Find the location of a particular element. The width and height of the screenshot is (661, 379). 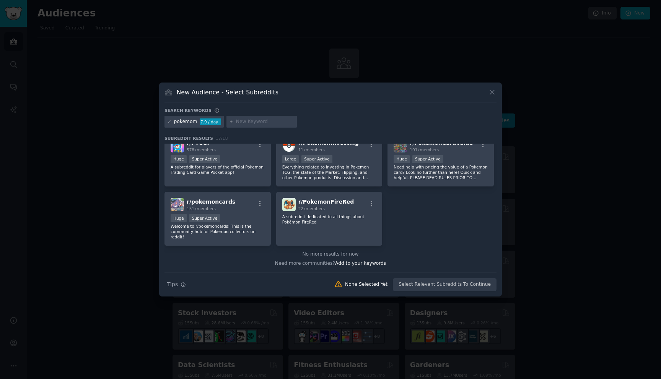

div: None Selected Yet is located at coordinates (366, 285).